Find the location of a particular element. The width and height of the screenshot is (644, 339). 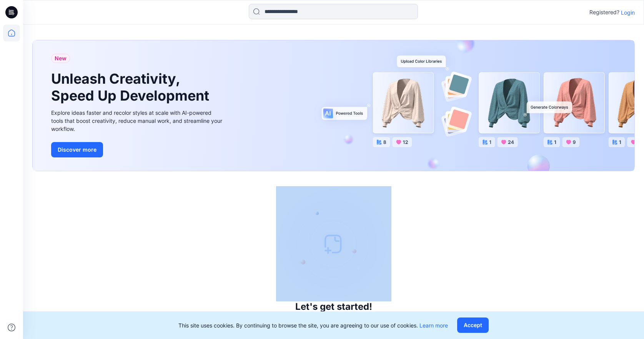

a: Learn more is located at coordinates (434, 325).